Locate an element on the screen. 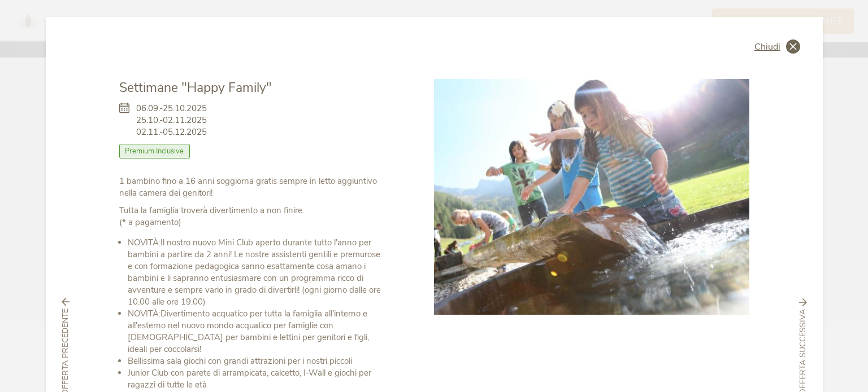  span: 06.09.-25.10.2025 25.10.-02.11.2025 02.11.-05.12.2025 is located at coordinates (171, 120).